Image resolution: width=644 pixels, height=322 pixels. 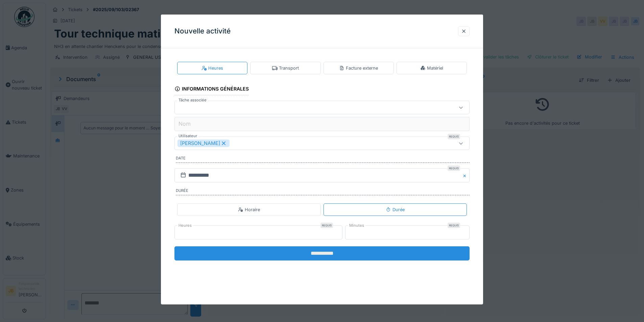 What do you see at coordinates (466, 175) in the screenshot?
I see `button: Close` at bounding box center [466, 175].